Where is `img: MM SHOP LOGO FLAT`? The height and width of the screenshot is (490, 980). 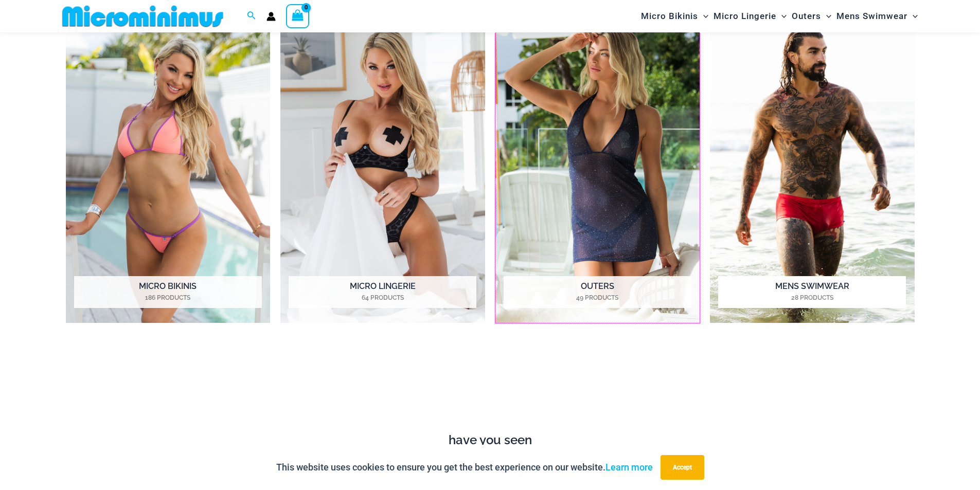 img: MM SHOP LOGO FLAT is located at coordinates (143, 16).